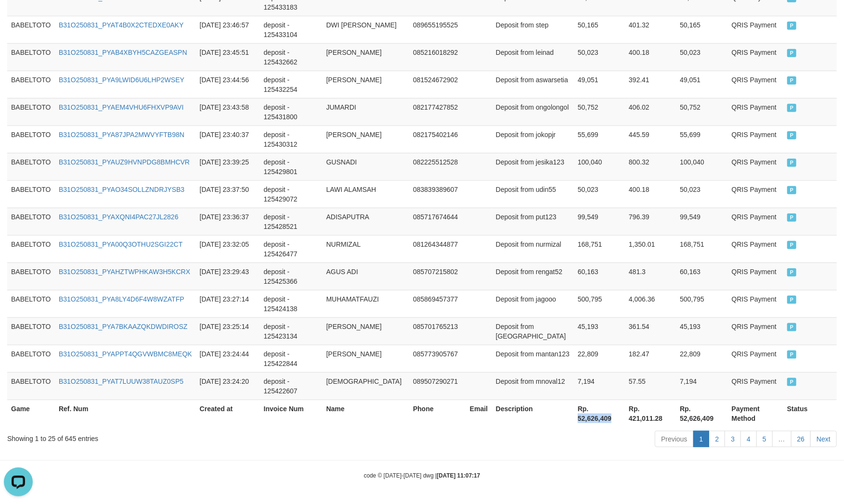 This screenshot has width=844, height=504. What do you see at coordinates (121, 382) in the screenshot?
I see `a: B31O250831_PYAT7LUUW38TAUZ0SP5` at bounding box center [121, 382].